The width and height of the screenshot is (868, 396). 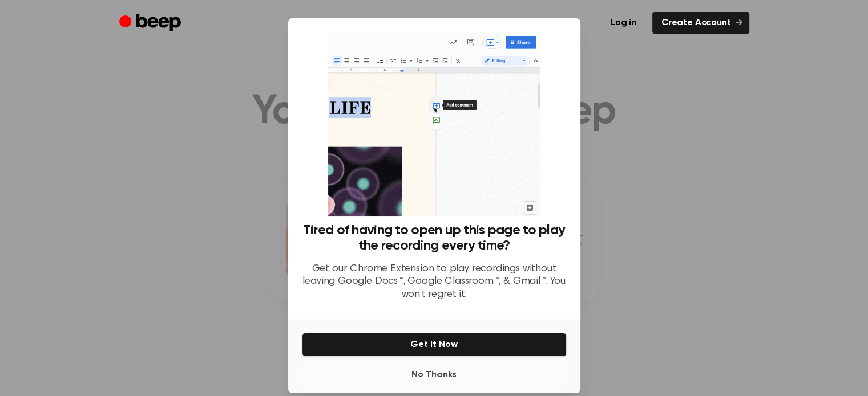 I want to click on a: Beep, so click(x=151, y=23).